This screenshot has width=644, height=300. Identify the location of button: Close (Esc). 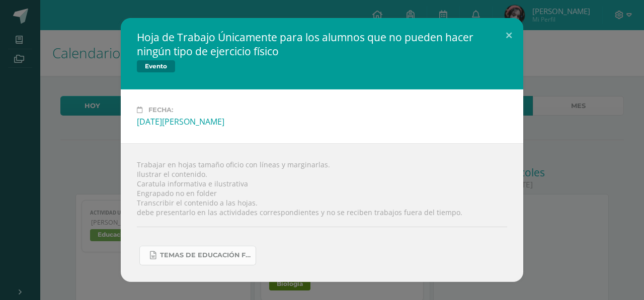
(508, 35).